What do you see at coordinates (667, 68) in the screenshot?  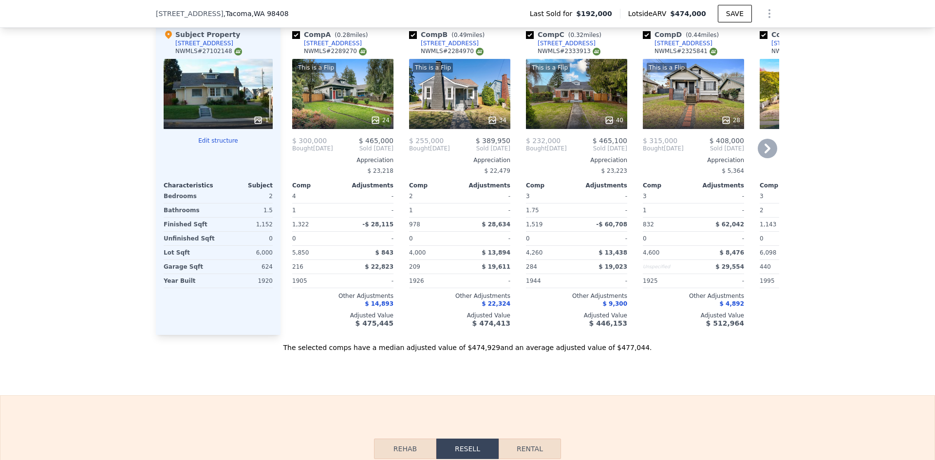 I see `div: This is a Flip` at bounding box center [667, 68].